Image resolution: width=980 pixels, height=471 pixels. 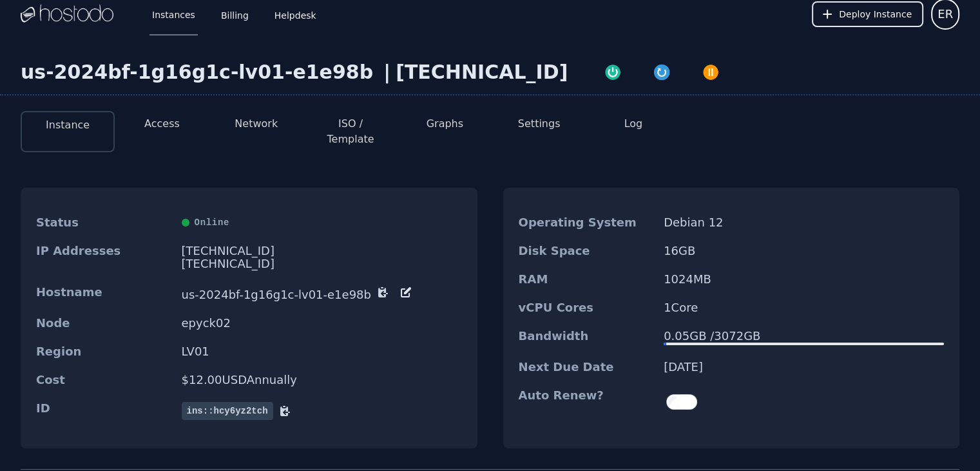 What do you see at coordinates (445, 124) in the screenshot?
I see `button: Graphs` at bounding box center [445, 124].